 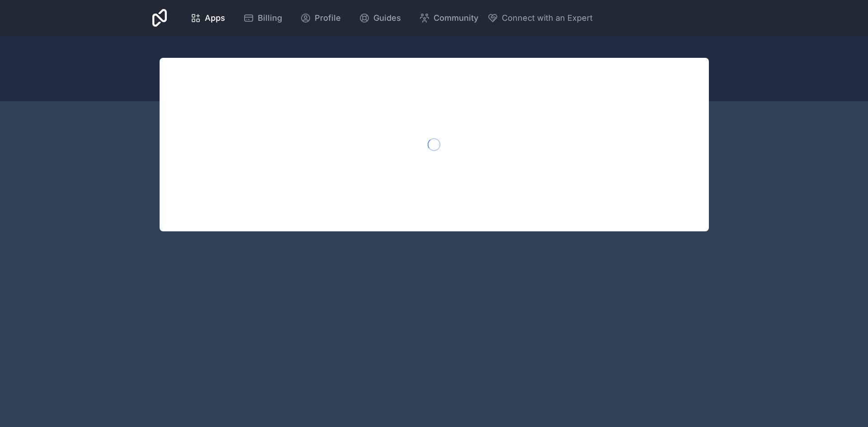 I want to click on button: Connect with an Expert, so click(x=539, y=18).